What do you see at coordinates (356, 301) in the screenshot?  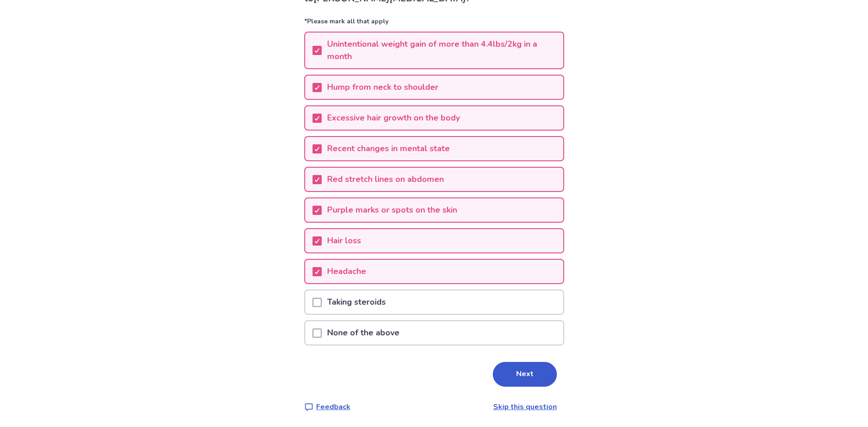 I see `p: Taking steroids` at bounding box center [356, 301].